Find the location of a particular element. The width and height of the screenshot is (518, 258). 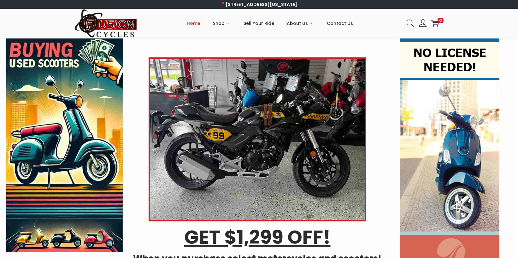

a: Home is located at coordinates (193, 23).